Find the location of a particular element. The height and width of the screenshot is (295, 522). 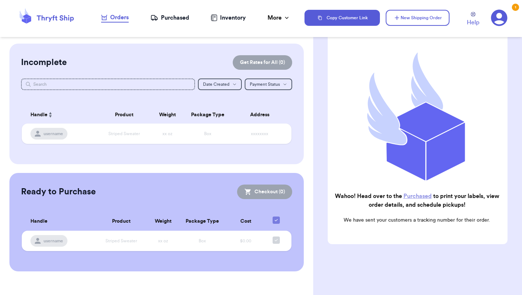

button: Checkout (0) is located at coordinates (265, 192).